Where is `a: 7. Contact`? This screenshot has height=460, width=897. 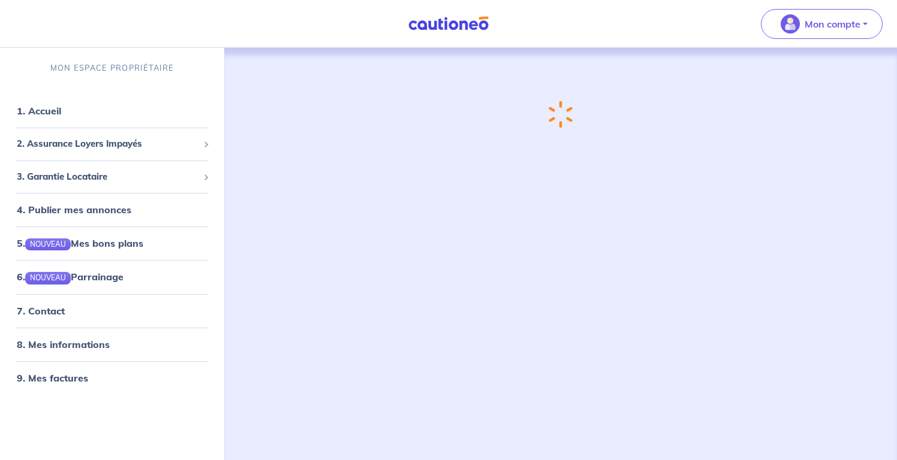
a: 7. Contact is located at coordinates (41, 311).